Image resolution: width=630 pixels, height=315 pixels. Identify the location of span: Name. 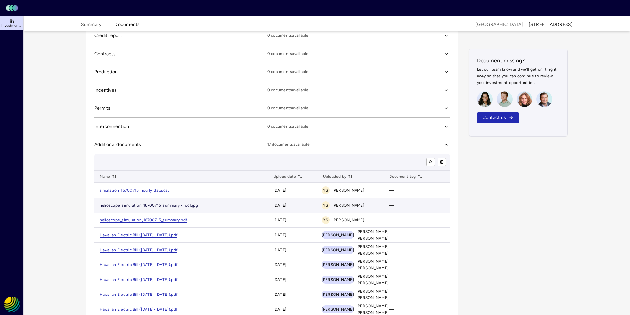
(108, 177).